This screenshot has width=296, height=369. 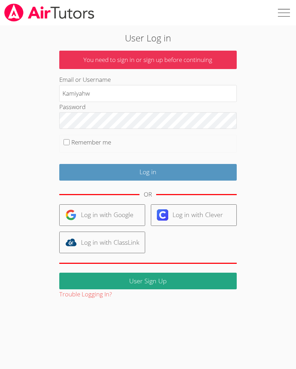 What do you see at coordinates (148, 38) in the screenshot?
I see `h2: User Log in` at bounding box center [148, 38].